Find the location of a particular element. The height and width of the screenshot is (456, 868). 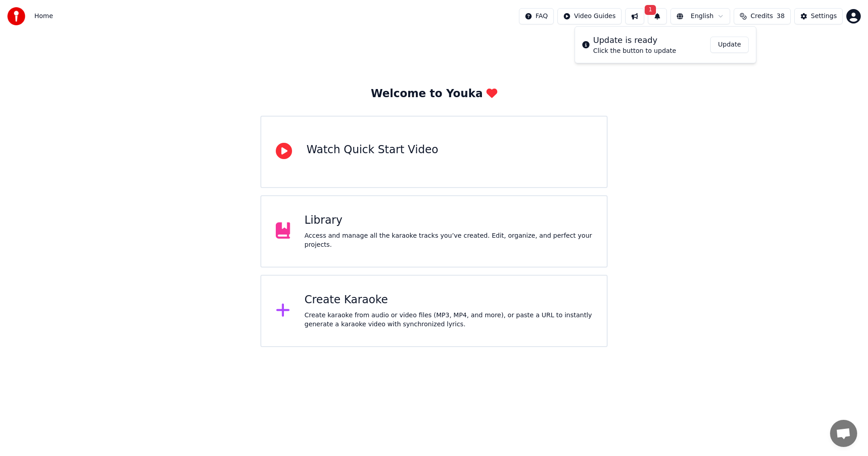

img: youka is located at coordinates (16, 16).